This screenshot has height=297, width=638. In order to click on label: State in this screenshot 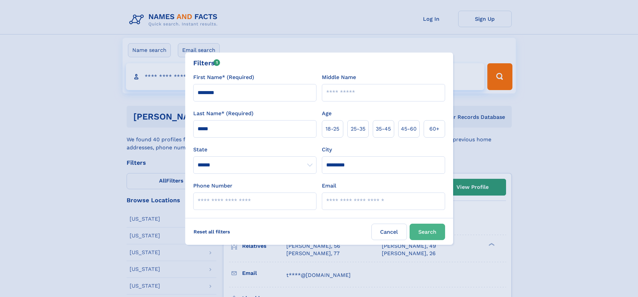, I will do `click(255, 150)`.